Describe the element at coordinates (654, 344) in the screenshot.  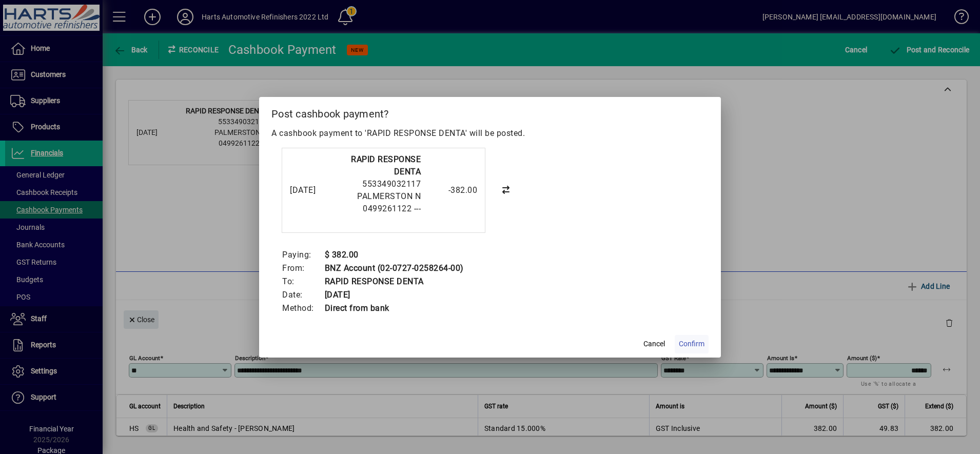
I see `button: Cancel` at that location.